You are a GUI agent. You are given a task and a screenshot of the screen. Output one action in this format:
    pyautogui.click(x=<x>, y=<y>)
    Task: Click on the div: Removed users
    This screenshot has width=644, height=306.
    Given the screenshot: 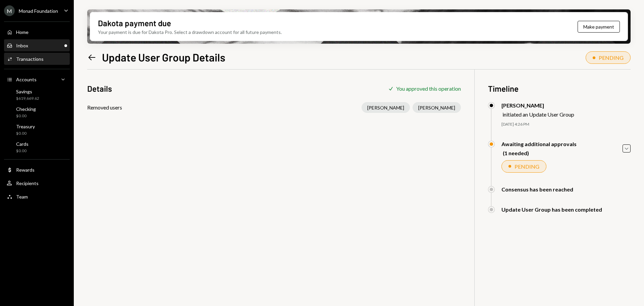 What is the action you would take?
    pyautogui.click(x=105, y=108)
    